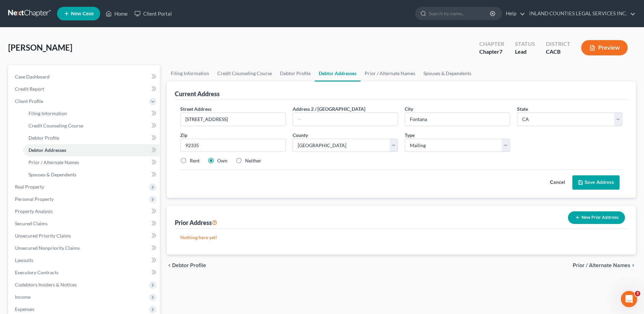  What do you see at coordinates (37, 272) in the screenshot?
I see `span: Executory Contracts` at bounding box center [37, 272].